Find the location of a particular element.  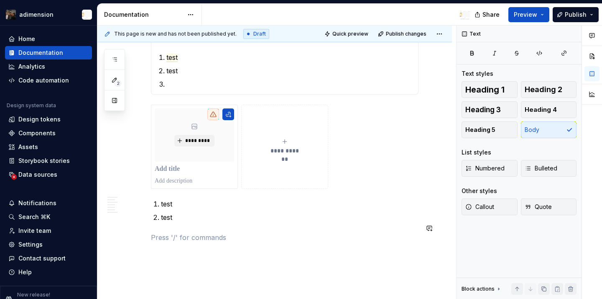

button: Notifications is located at coordinates (49, 203).